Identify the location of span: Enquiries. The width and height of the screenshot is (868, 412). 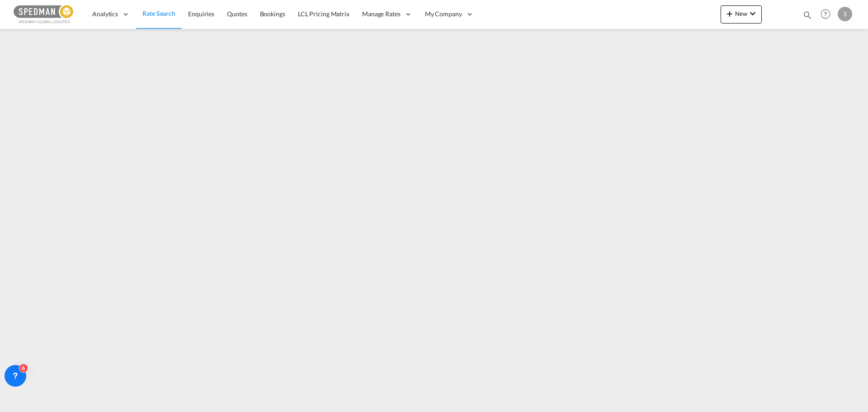
(201, 13).